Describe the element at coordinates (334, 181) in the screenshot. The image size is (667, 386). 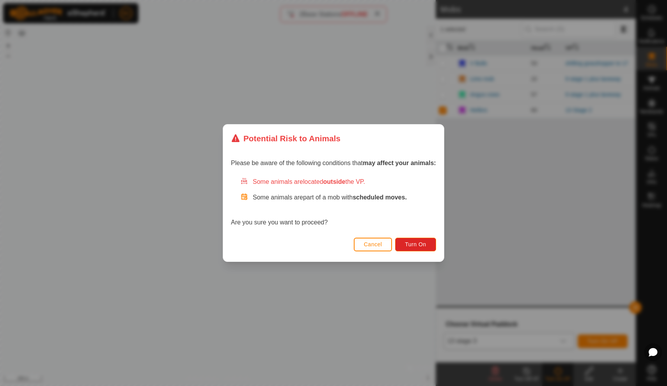
I see `span: located the VP.` at that location.